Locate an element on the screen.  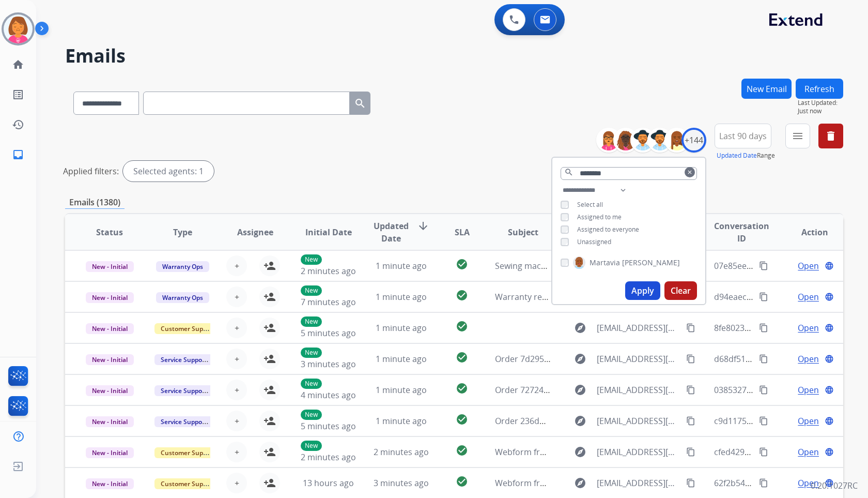
span: Order 236db75c-b774-4be5-b133-4357b8f4e2e2 is located at coordinates (587, 421).